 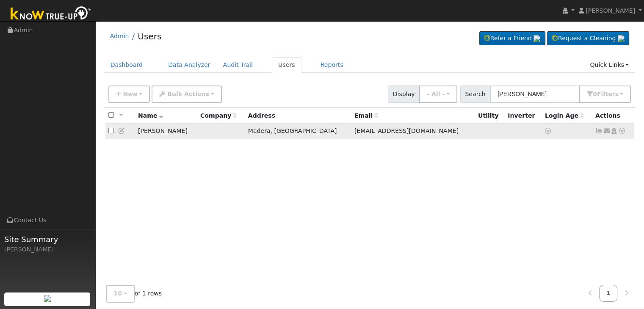 What do you see at coordinates (490, 116) in the screenshot?
I see `div: Utility` at bounding box center [490, 116].